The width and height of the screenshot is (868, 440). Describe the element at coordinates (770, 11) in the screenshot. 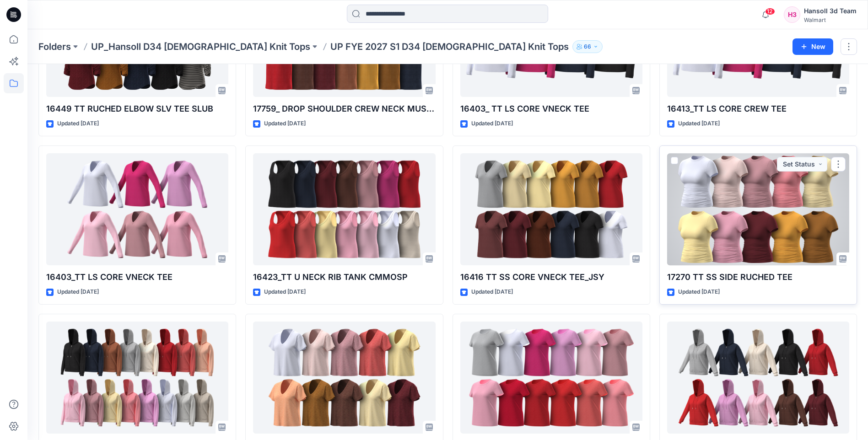

I see `span: 12` at that location.